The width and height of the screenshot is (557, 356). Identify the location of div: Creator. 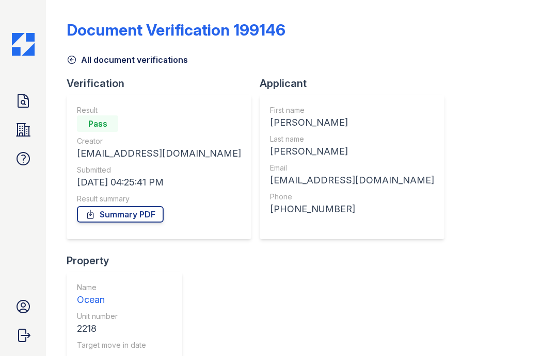
(159, 141).